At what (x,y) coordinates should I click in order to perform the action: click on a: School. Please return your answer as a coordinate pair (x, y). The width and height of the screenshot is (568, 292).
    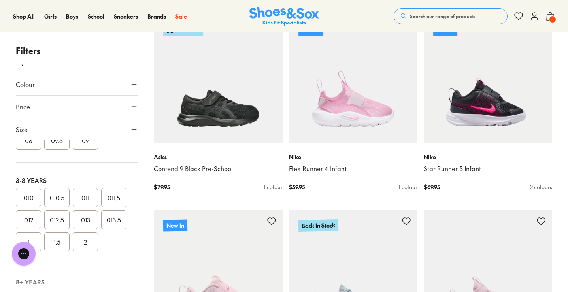
    Looking at the image, I should click on (96, 16).